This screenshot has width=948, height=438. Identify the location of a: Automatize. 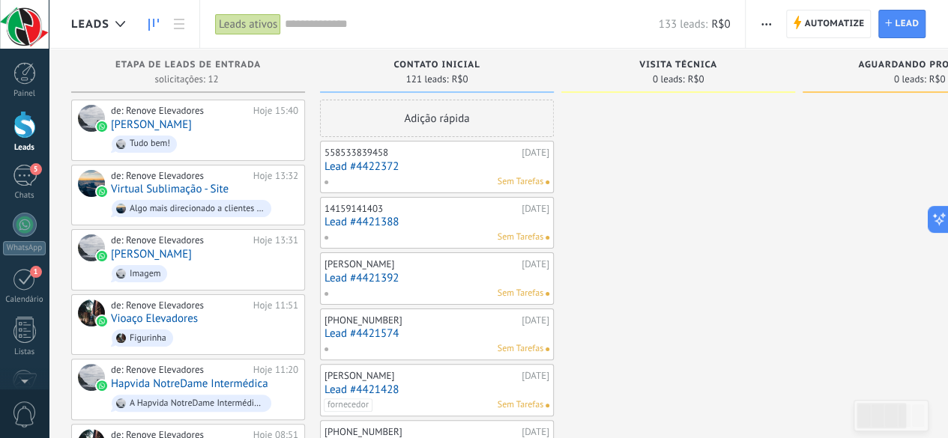
(828, 24).